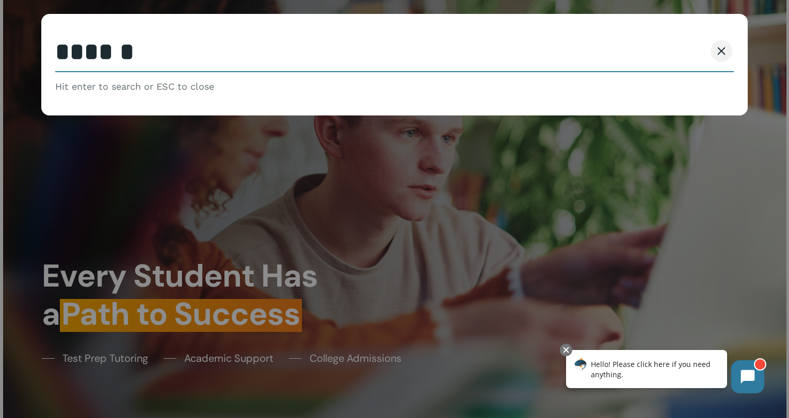 This screenshot has height=418, width=789. What do you see at coordinates (228, 358) in the screenshot?
I see `span: Academic Support` at bounding box center [228, 358].